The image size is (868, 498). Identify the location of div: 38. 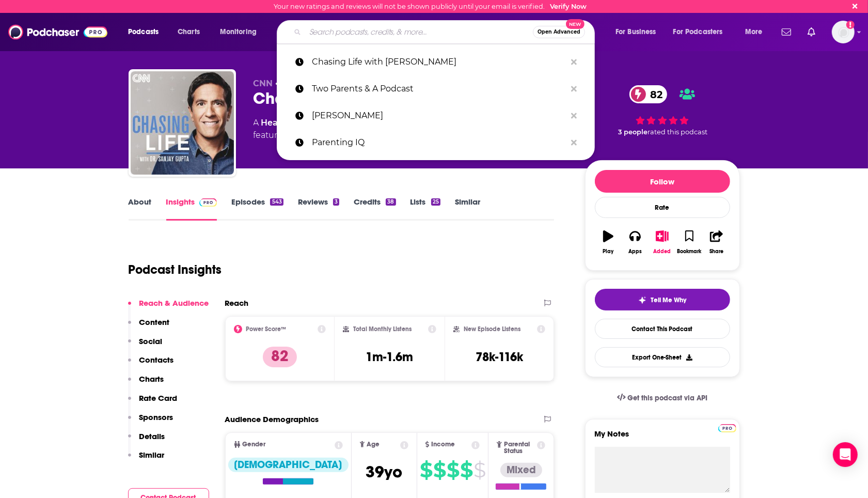
(390, 202).